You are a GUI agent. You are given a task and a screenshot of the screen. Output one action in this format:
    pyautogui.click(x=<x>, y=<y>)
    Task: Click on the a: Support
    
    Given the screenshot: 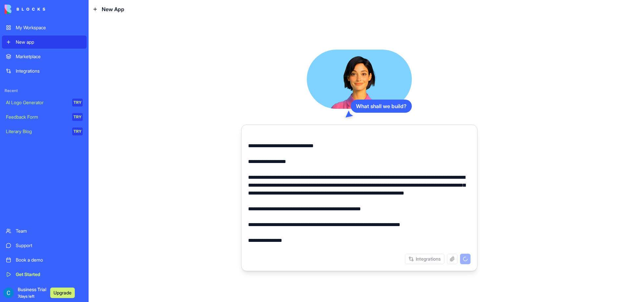 What is the action you would take?
    pyautogui.click(x=44, y=245)
    